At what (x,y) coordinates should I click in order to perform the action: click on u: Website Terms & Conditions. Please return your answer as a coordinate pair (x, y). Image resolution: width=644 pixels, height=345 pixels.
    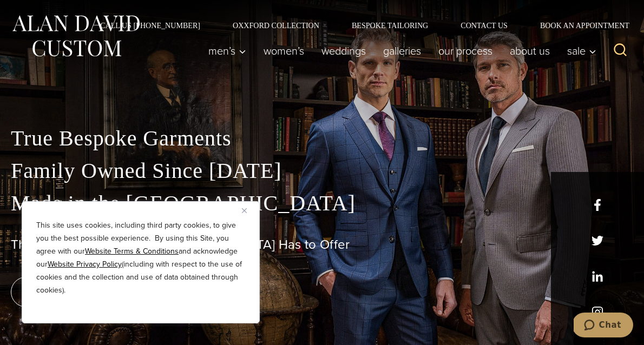
    Looking at the image, I should click on (131, 251).